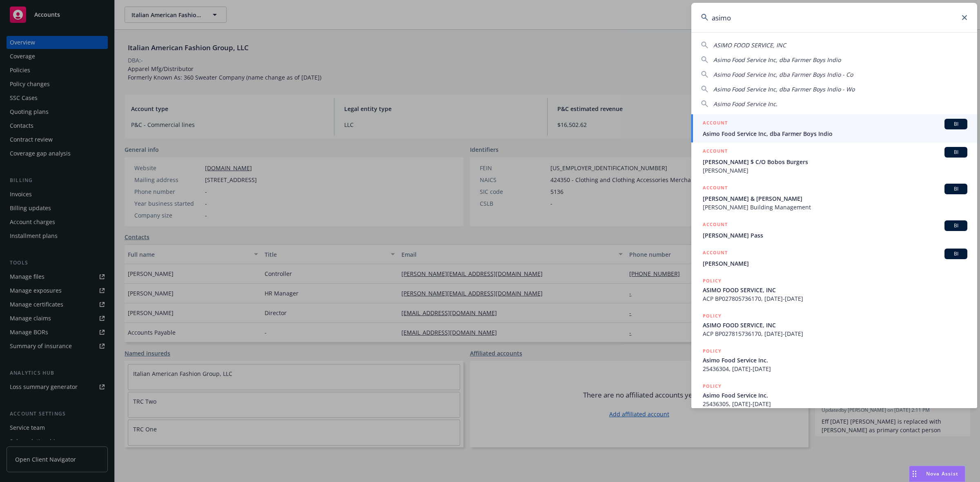 The height and width of the screenshot is (482, 980). Describe the element at coordinates (783, 74) in the screenshot. I see `span: Asimo Food Service Inc, dba Farmer Boys Indio - Co` at that location.